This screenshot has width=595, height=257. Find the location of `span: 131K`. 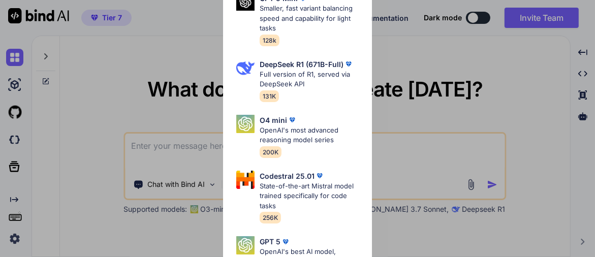

span: 131K is located at coordinates (270, 96).